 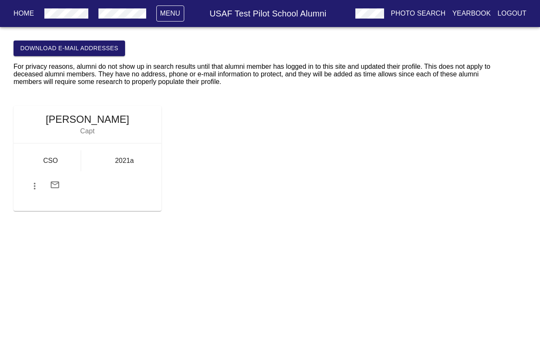 What do you see at coordinates (124, 161) in the screenshot?
I see `p: 2021a` at bounding box center [124, 161].